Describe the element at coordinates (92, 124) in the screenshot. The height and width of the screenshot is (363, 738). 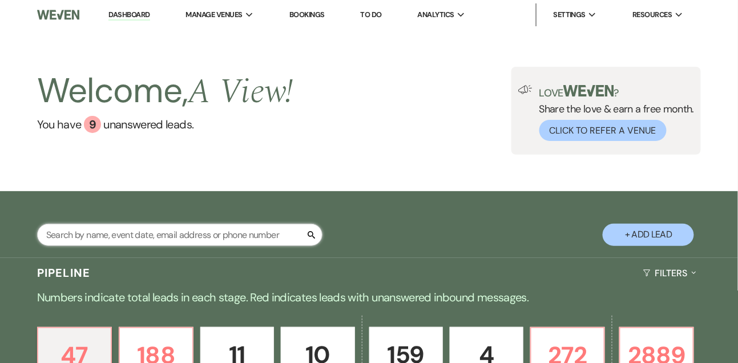
I see `div: 9` at that location.